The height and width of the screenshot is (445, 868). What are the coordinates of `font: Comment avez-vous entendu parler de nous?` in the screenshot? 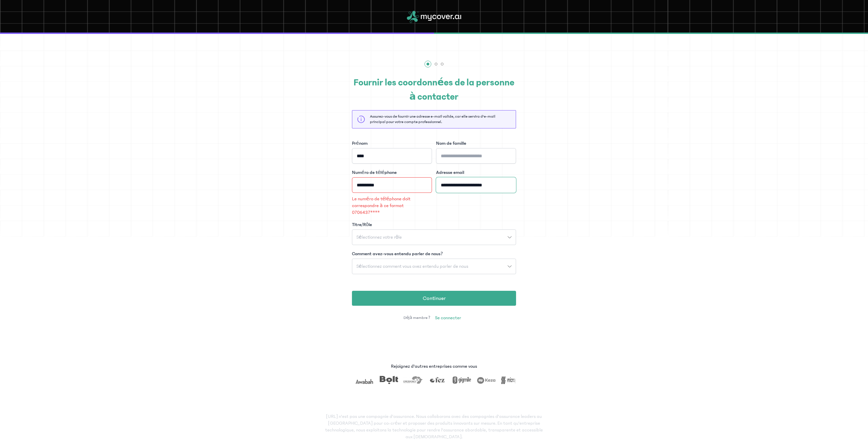 It's located at (398, 254).